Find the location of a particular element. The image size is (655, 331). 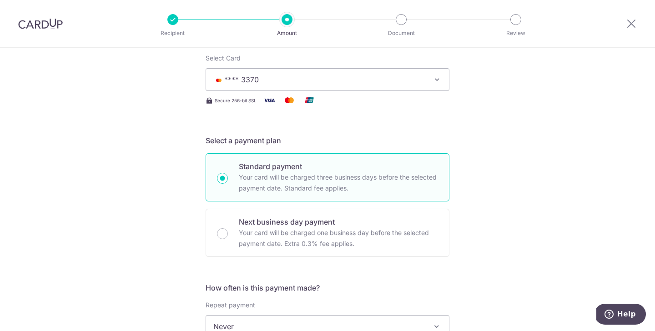

p: Amount is located at coordinates (287, 33).